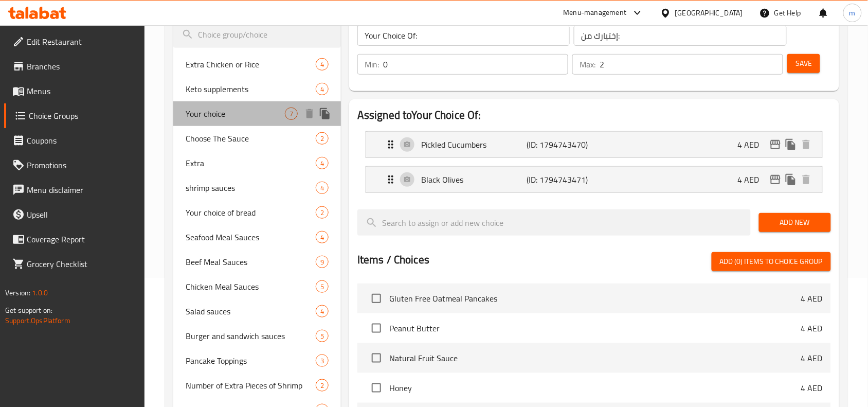 This screenshot has width=868, height=407. I want to click on a: Menus, so click(75, 91).